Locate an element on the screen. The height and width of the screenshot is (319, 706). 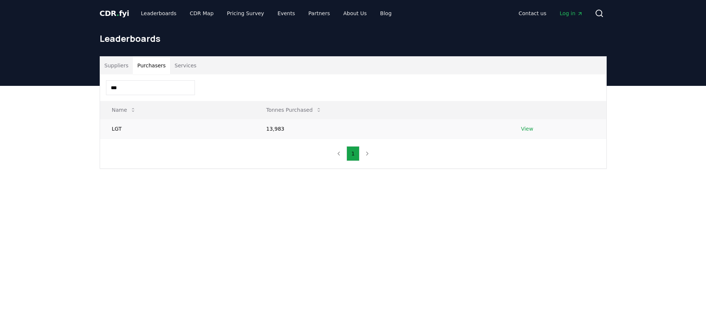
button: 1 is located at coordinates (353, 154).